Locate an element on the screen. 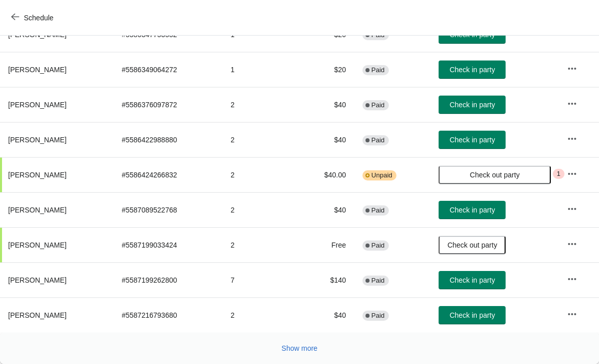  td: # 5586422988880 is located at coordinates (168, 139).